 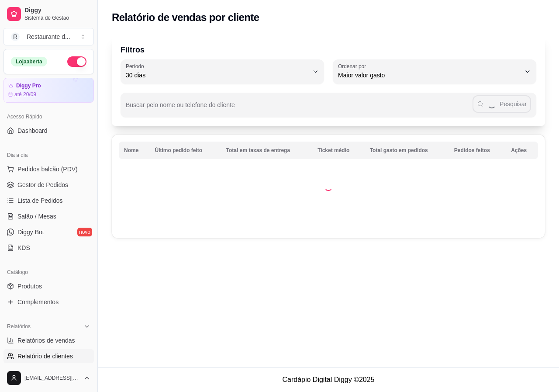 What do you see at coordinates (329, 50) in the screenshot?
I see `p: Filtros` at bounding box center [329, 50].